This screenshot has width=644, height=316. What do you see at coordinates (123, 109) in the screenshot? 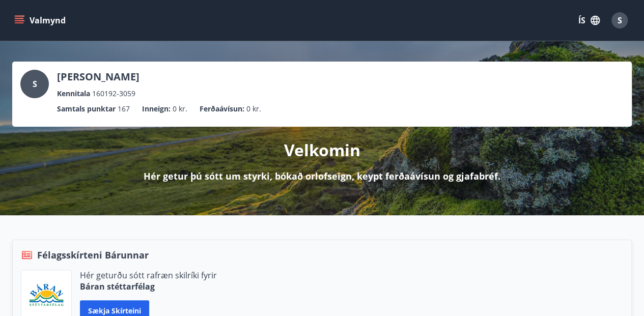
I see `span: 167` at bounding box center [123, 109].